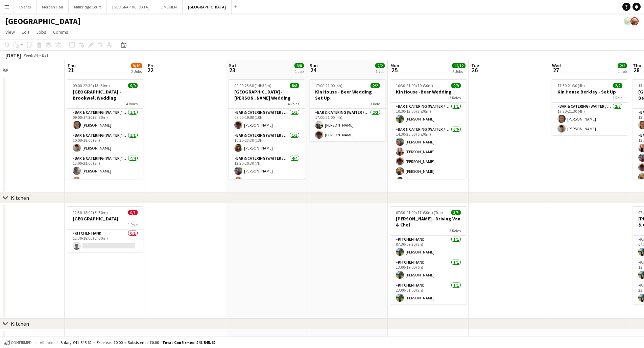 The height and width of the screenshot is (348, 644). What do you see at coordinates (18, 343) in the screenshot?
I see `button: Confirmed` at bounding box center [18, 343].